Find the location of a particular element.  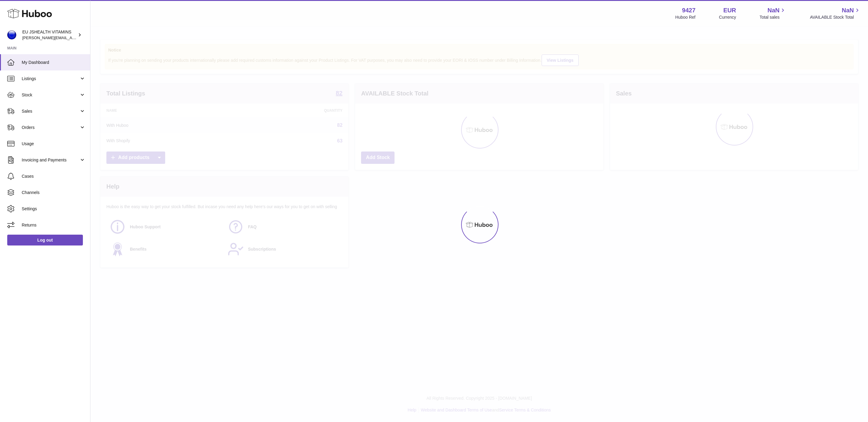

div: Huboo Ref is located at coordinates (686, 17).